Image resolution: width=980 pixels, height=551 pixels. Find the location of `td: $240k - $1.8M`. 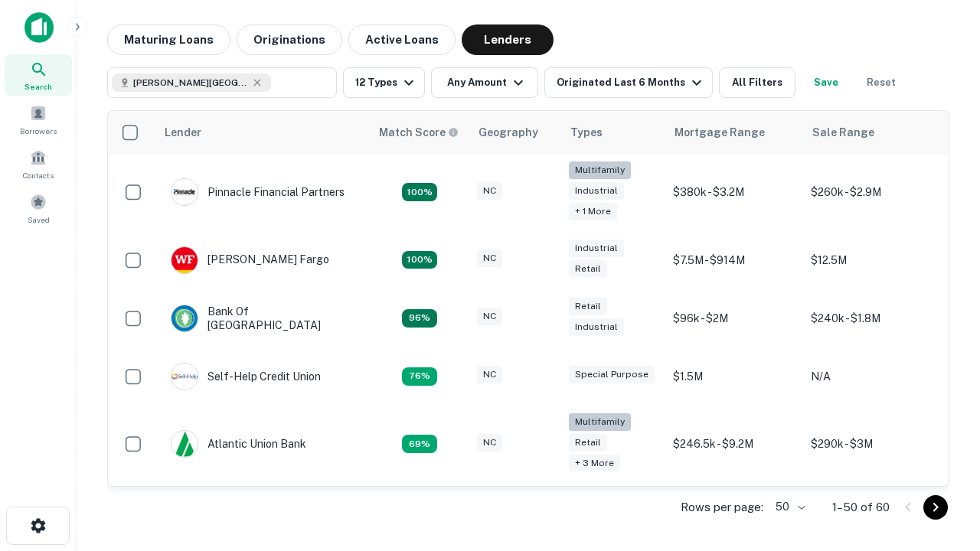

td: $240k - $1.8M is located at coordinates (872, 318).